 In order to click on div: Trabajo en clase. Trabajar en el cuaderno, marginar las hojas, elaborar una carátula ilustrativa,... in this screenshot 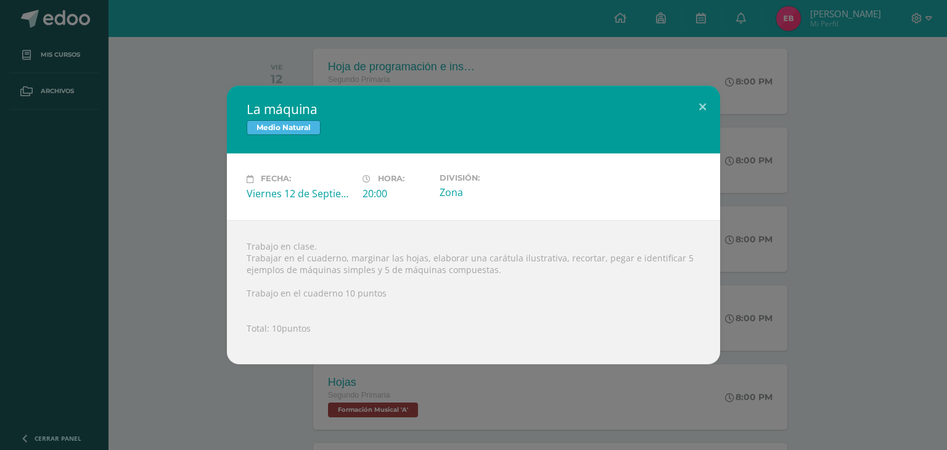, I will do `click(473, 292)`.